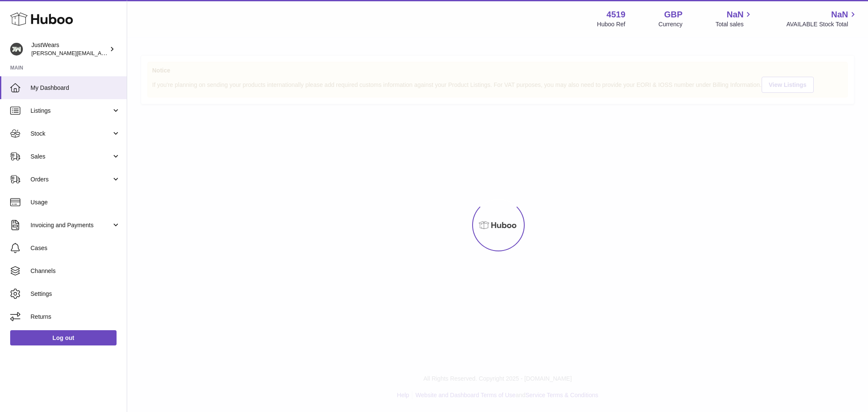 The height and width of the screenshot is (412, 868). I want to click on a: NaN Total sales, so click(734, 19).